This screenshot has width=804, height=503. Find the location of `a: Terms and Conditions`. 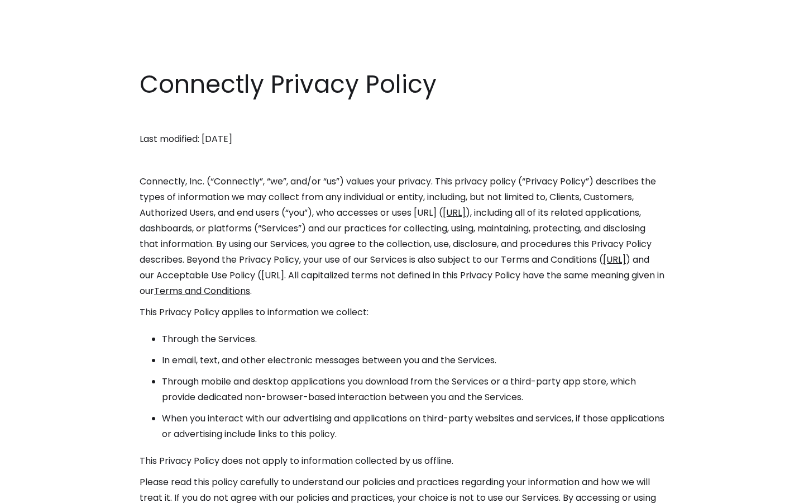

a: Terms and Conditions is located at coordinates (202, 290).